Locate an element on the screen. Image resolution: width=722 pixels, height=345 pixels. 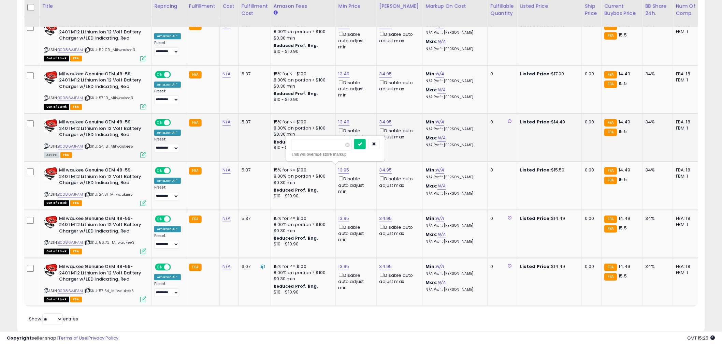
span: OFF is located at coordinates (175, 74).